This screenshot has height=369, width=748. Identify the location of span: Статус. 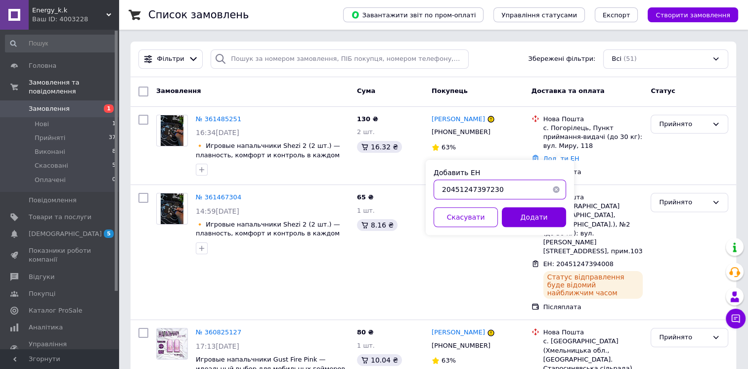
(663, 90).